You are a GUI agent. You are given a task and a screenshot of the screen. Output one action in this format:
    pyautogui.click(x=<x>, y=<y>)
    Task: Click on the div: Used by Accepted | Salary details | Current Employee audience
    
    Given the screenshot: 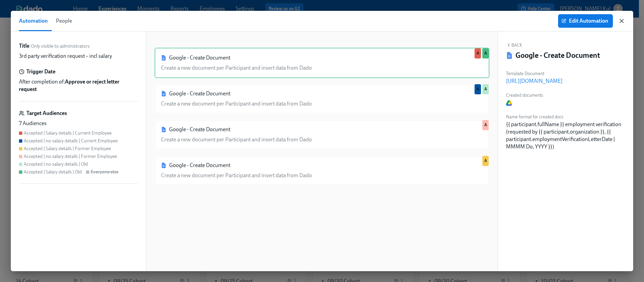 What is the action you would take?
    pyautogui.click(x=477, y=54)
    